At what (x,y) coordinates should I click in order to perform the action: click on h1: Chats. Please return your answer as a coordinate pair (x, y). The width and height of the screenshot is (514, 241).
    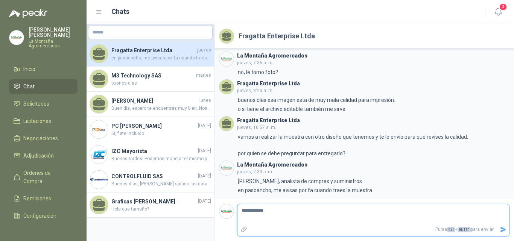
    Looking at the image, I should click on (121, 12).